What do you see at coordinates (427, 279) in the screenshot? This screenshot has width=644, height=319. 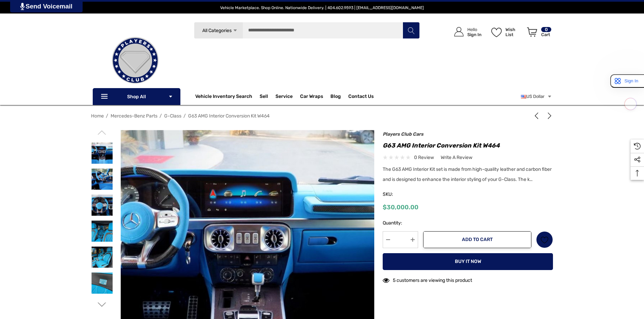 I see `div: 5 customers are viewing this product` at bounding box center [427, 279].